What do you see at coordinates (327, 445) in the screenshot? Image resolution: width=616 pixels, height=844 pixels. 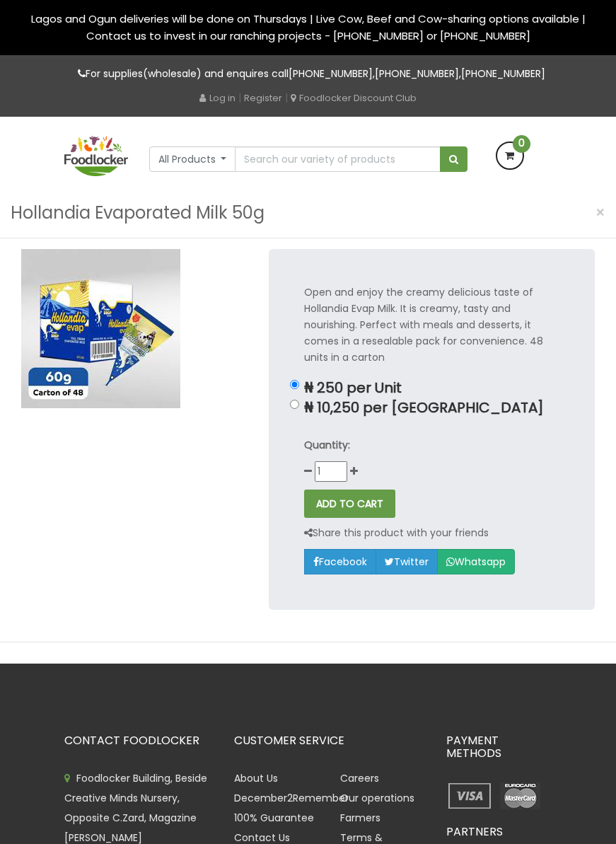 I see `strong: Quantity:` at bounding box center [327, 445].